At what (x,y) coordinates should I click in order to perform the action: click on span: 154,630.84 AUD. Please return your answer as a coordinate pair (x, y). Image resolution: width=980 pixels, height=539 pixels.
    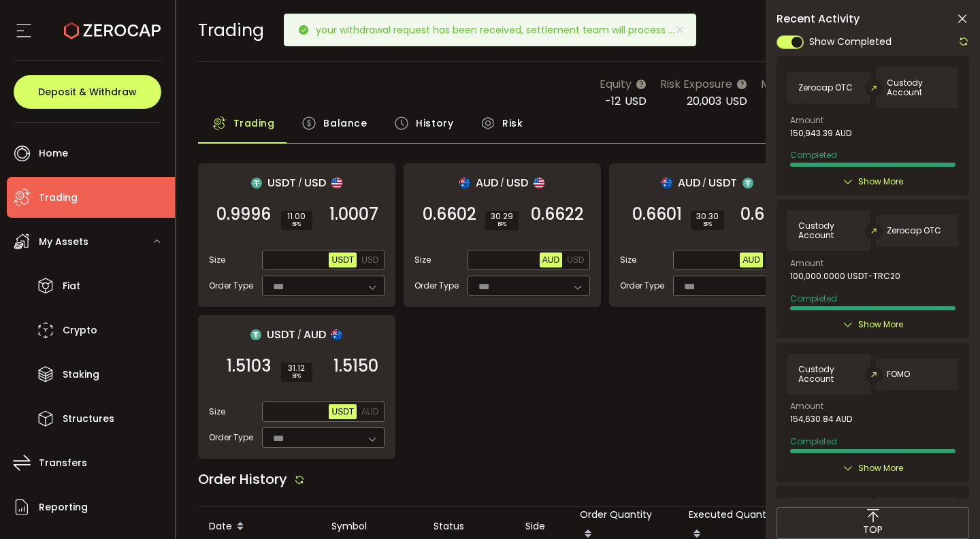
    Looking at the image, I should click on (821, 419).